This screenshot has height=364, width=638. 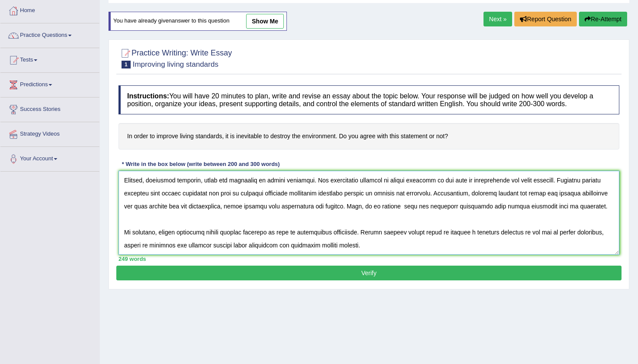 I want to click on b: Instructions:, so click(x=148, y=96).